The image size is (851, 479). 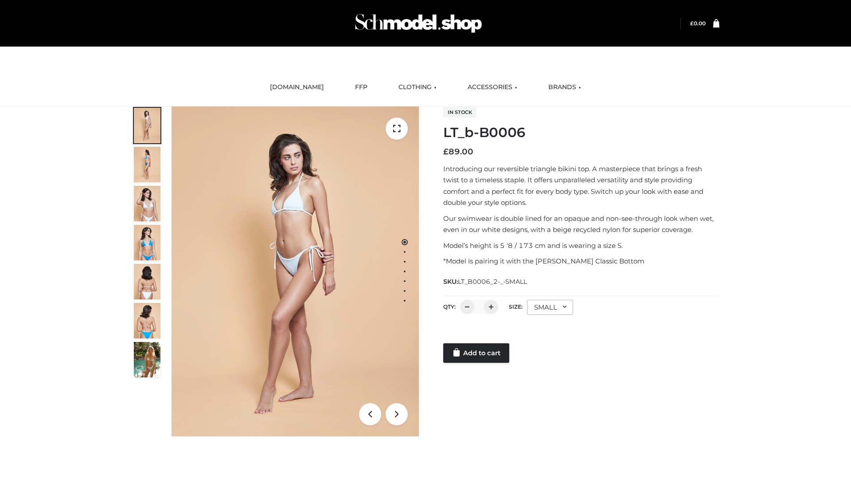 I want to click on span: SKU:, so click(x=485, y=281).